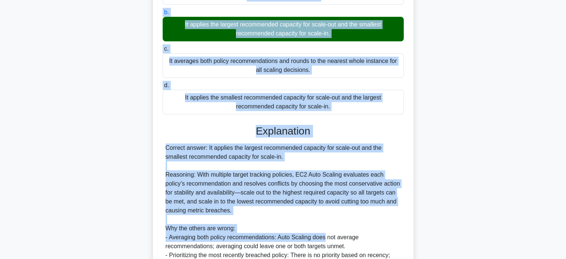  What do you see at coordinates (166, 85) in the screenshot?
I see `span: d.` at bounding box center [166, 85].